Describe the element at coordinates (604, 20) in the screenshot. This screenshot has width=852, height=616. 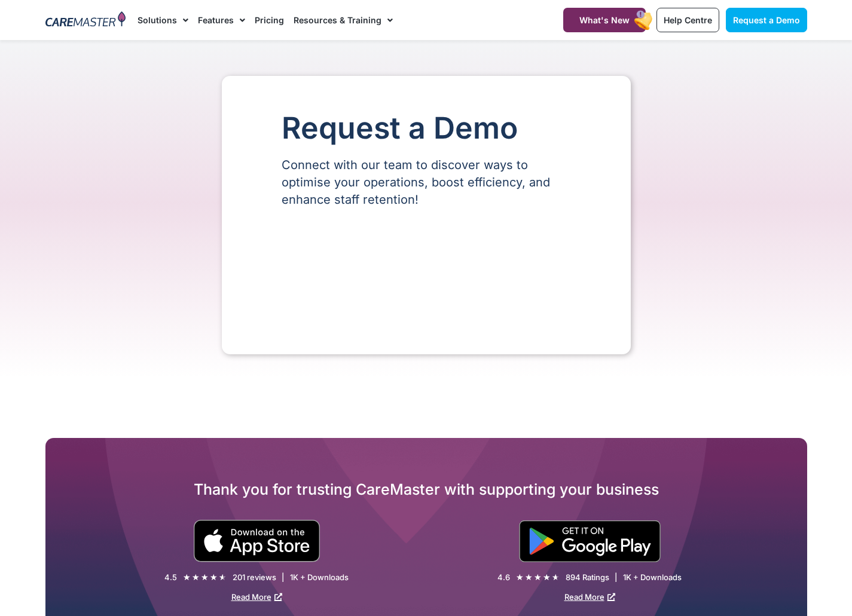
I see `a: What's New` at that location.